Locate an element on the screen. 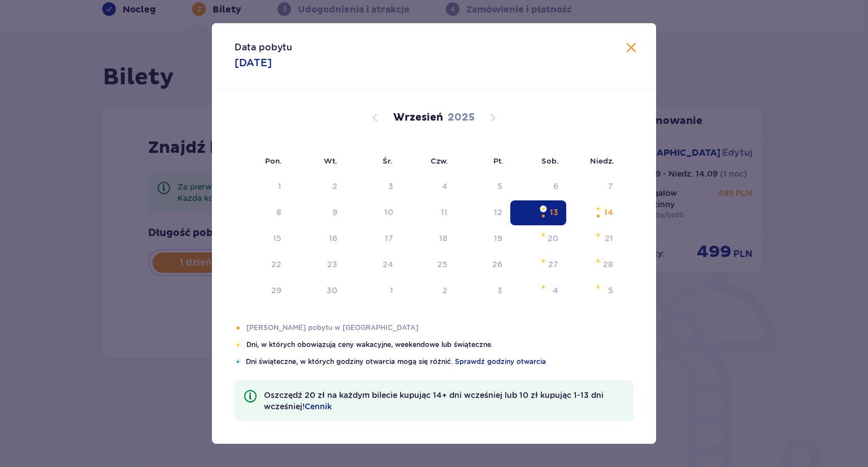 The height and width of the screenshot is (467, 868). td: Not available. sobota, 6 września 2025 is located at coordinates (538, 186).